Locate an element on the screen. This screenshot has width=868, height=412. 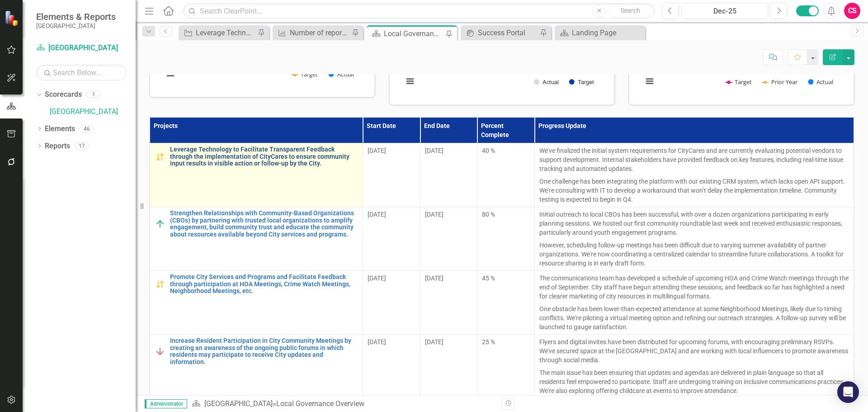
div: Leverage Technology to Facilitate Transparent Feedback through the implementation of CityCares to... is located at coordinates (226, 33).